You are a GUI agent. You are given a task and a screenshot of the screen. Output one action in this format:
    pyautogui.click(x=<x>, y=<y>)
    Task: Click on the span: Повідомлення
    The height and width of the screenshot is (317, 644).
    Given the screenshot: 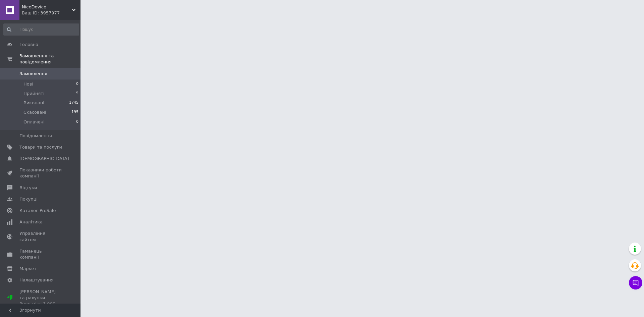 What is the action you would take?
    pyautogui.click(x=36, y=136)
    